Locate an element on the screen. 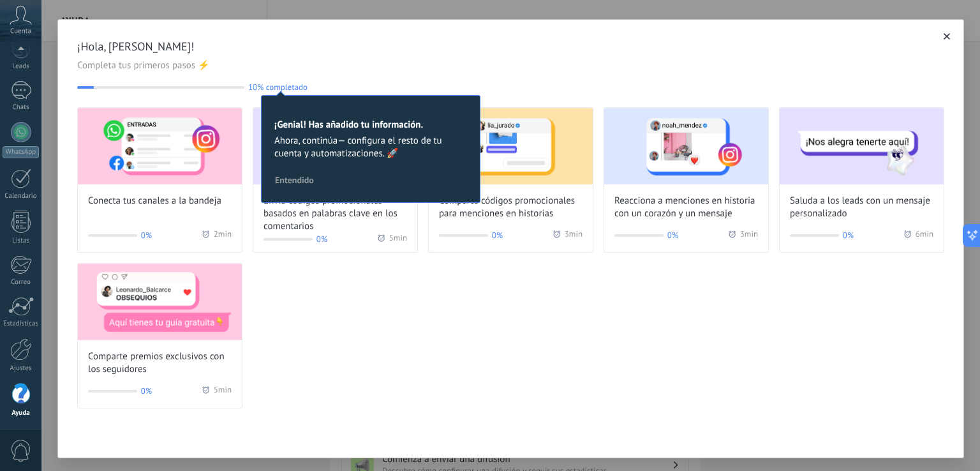 The image size is (980, 471). div: Calendario is located at coordinates (21, 196).